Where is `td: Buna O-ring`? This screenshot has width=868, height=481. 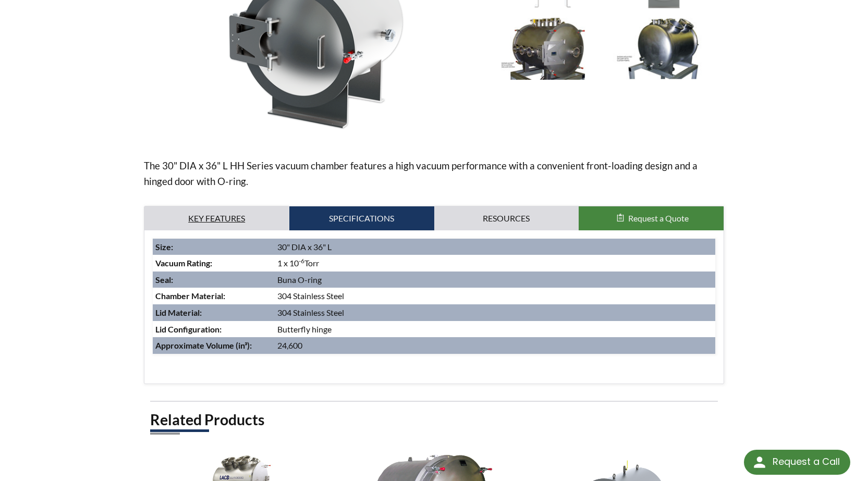 td: Buna O-ring is located at coordinates (494, 280).